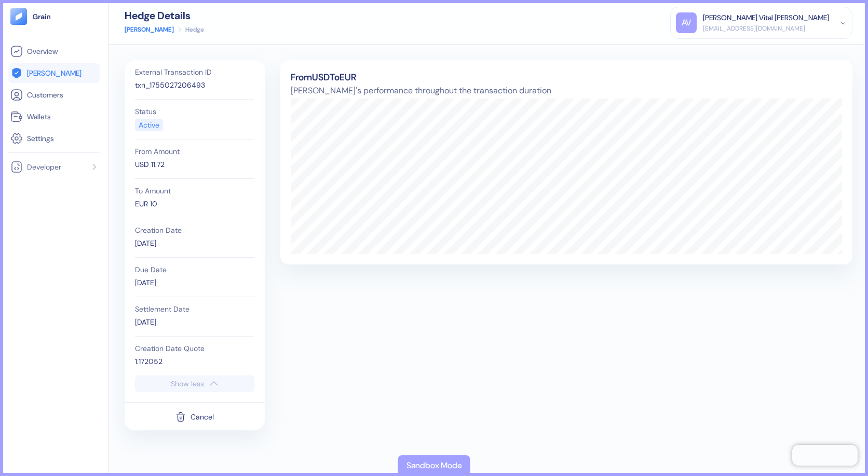 The height and width of the screenshot is (476, 868). Describe the element at coordinates (566, 77) in the screenshot. I see `div: From USD To EUR` at that location.